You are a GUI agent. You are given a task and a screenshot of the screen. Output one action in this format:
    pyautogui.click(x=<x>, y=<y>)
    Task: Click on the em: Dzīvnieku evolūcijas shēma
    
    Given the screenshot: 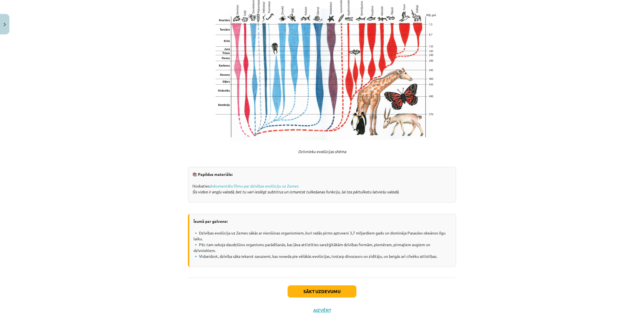 What is the action you would take?
    pyautogui.click(x=322, y=151)
    